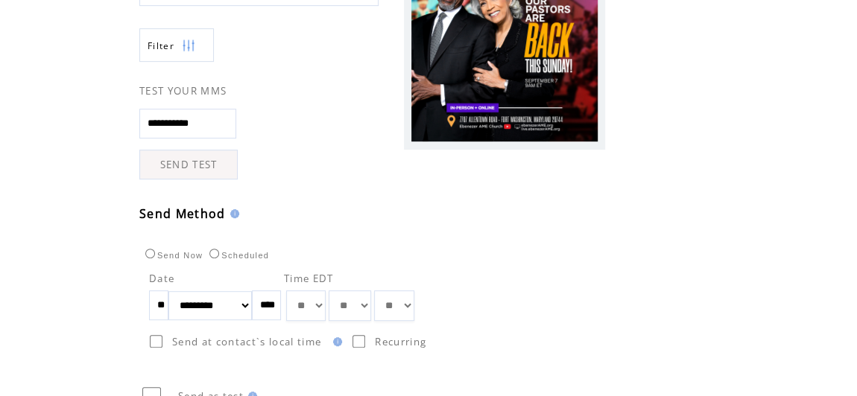  I want to click on input: Send Now, so click(150, 253).